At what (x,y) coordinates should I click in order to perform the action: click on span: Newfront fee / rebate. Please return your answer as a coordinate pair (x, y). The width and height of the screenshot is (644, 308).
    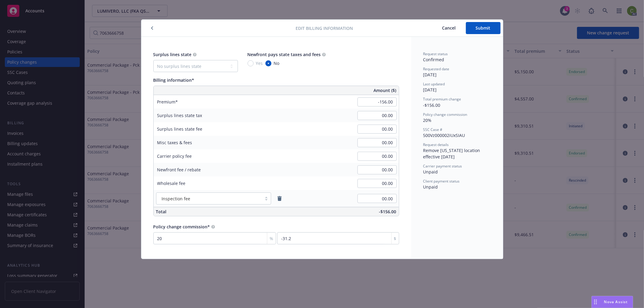
    Looking at the image, I should click on (179, 170).